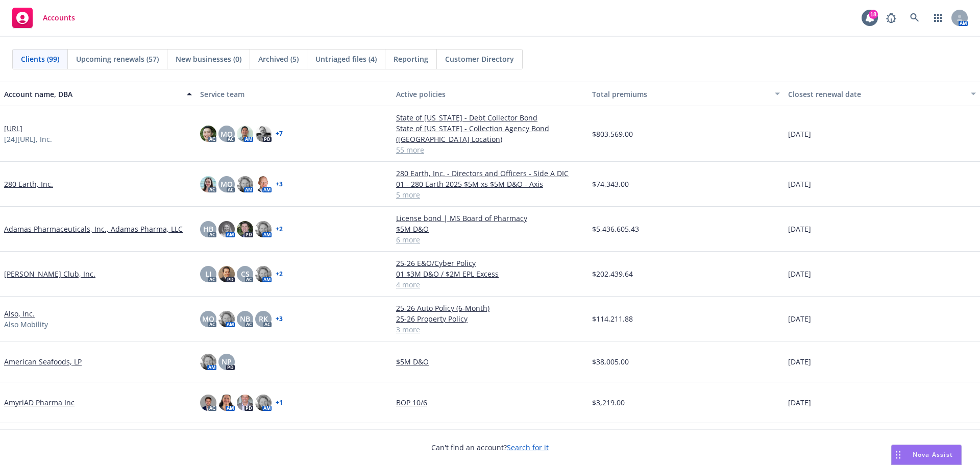 This screenshot has width=980, height=465. Describe the element at coordinates (245, 273) in the screenshot. I see `span: CS` at that location.